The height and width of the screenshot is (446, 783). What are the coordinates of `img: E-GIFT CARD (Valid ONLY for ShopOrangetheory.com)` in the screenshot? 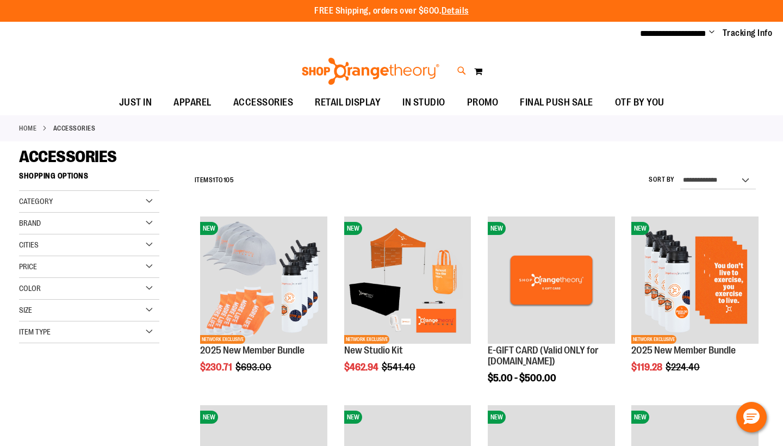 It's located at (551, 280).